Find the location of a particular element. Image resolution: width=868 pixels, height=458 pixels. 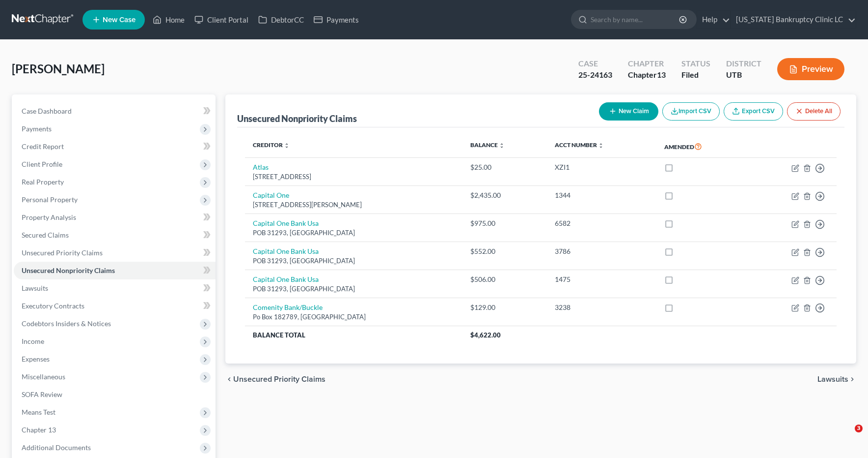

button: New Claim is located at coordinates (629, 111).